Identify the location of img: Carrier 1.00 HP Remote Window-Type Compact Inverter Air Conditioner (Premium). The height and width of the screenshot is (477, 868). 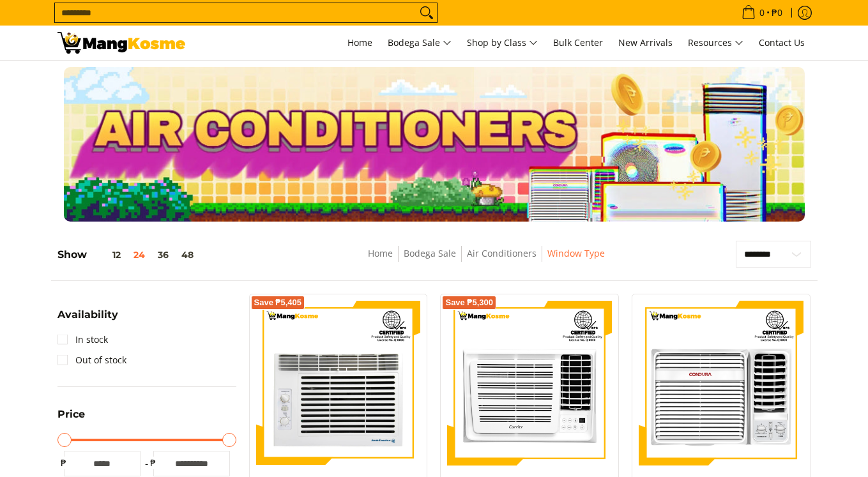
(529, 384).